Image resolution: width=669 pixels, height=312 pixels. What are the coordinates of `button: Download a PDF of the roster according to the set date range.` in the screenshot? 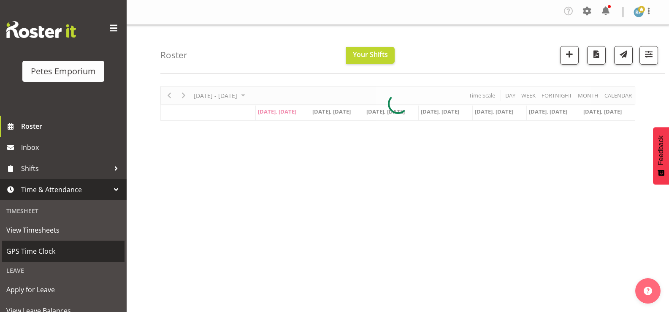 It's located at (597, 55).